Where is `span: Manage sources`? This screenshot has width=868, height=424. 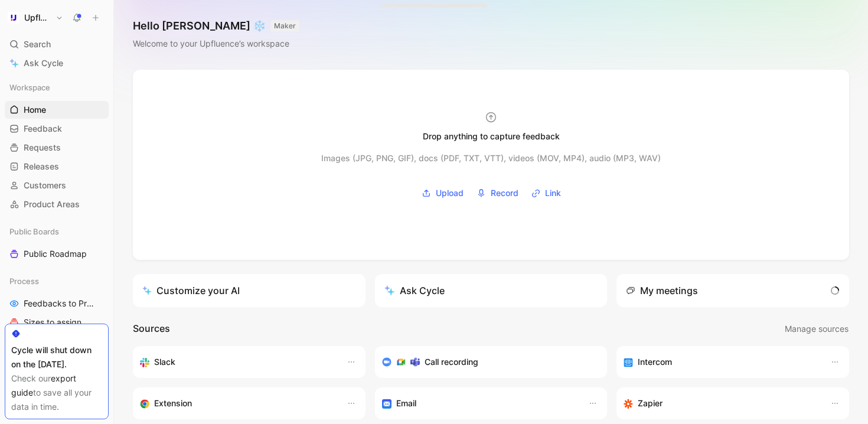 span: Manage sources is located at coordinates (817, 329).